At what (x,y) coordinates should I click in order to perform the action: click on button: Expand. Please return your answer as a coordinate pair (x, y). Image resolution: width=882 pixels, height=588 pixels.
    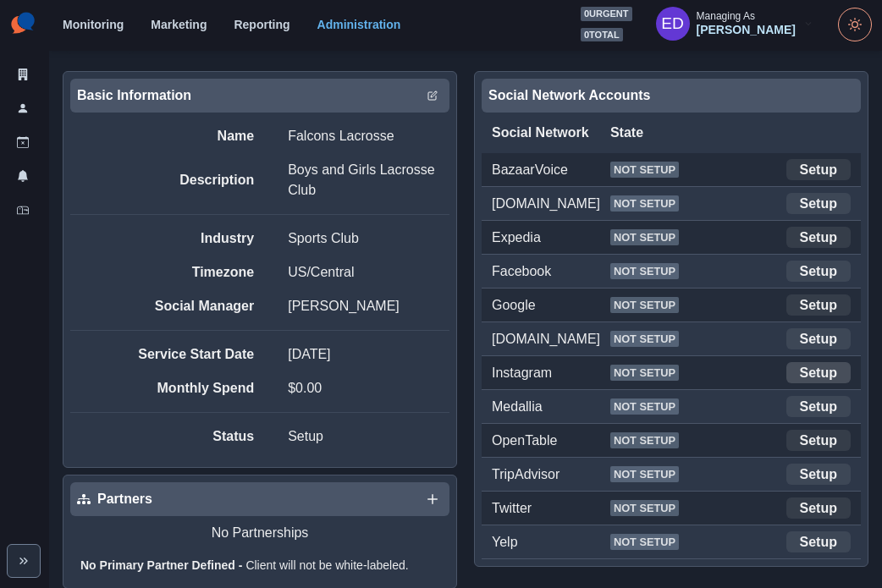
    Looking at the image, I should click on (24, 561).